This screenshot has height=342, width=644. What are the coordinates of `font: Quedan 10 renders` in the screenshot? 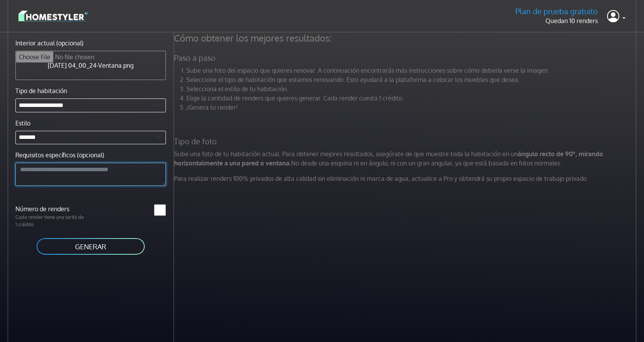 It's located at (572, 21).